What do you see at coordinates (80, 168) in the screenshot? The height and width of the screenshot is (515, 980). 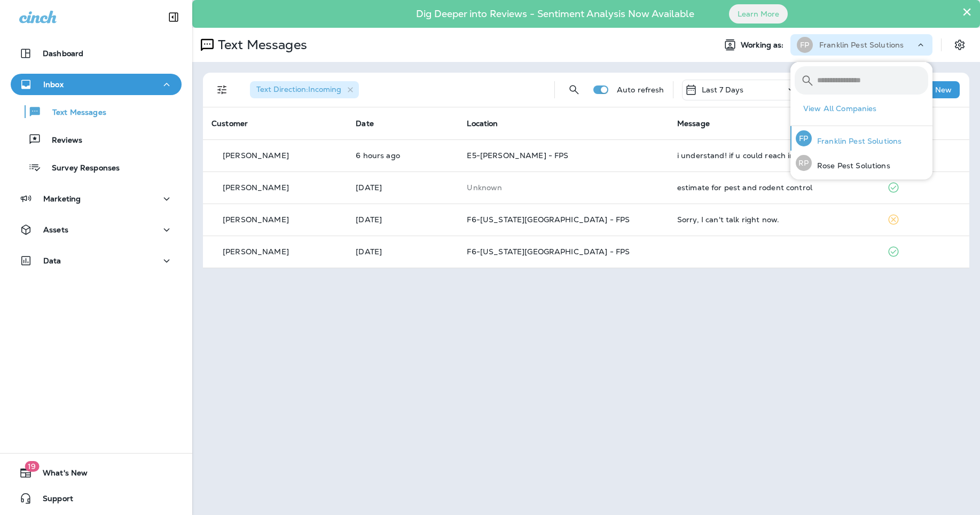 I see `p: Survey Responses` at bounding box center [80, 168].